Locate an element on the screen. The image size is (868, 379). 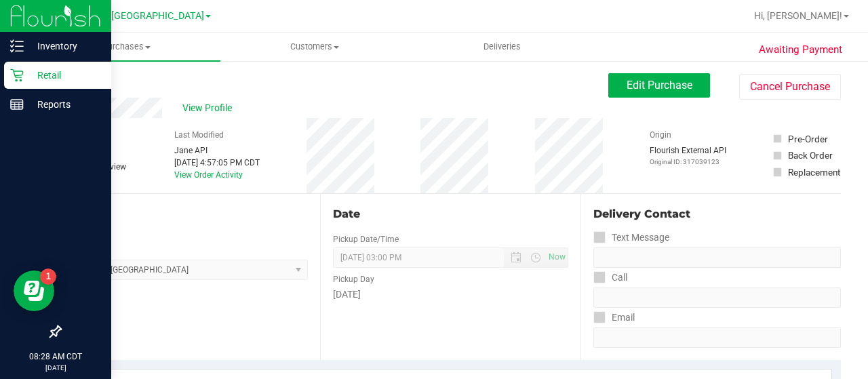
inline-svg: Reports is located at coordinates (17, 104).